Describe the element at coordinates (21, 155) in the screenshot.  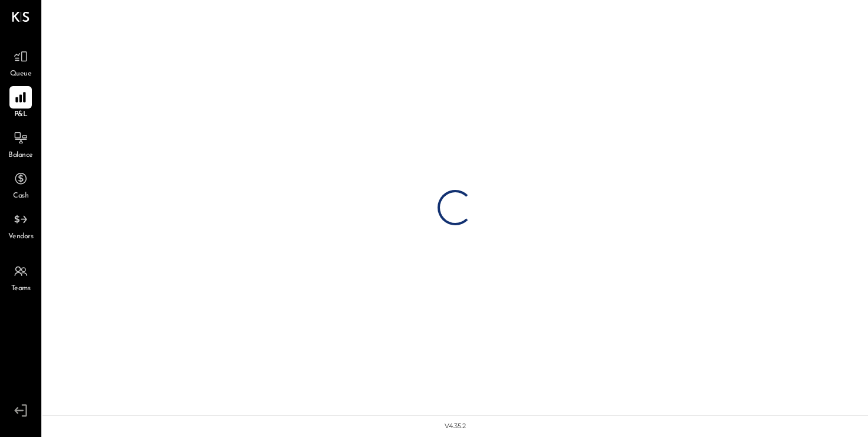
I see `span: Balance` at that location.